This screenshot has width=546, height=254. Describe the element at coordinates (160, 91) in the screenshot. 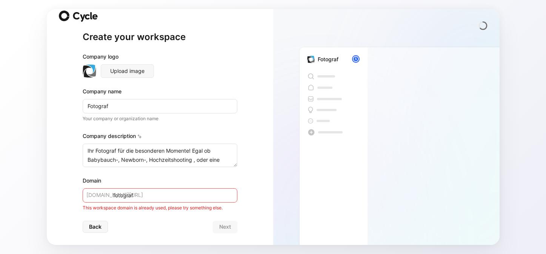

I see `div: Company name` at that location.